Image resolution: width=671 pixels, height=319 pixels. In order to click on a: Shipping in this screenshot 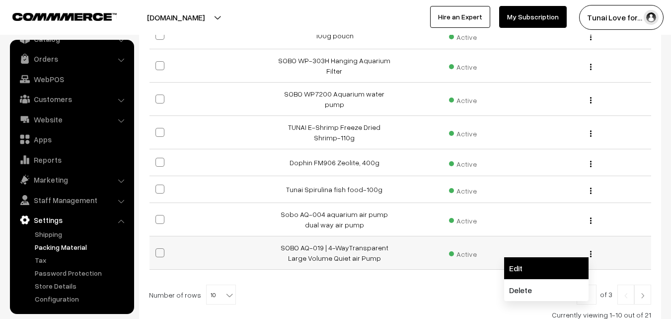, I will do `click(82, 234)`.